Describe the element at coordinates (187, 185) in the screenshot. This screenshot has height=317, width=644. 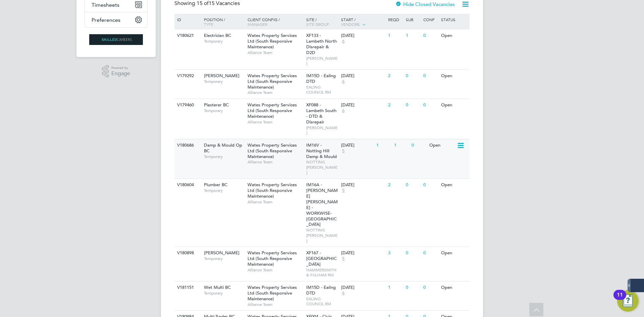
I see `div: V180604` at that location.